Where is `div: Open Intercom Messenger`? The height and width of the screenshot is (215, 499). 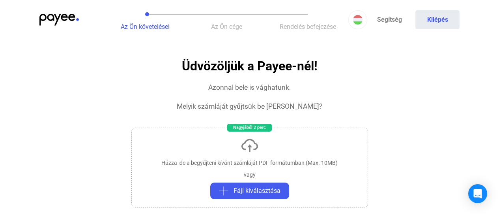
div: Open Intercom Messenger is located at coordinates (478, 193).